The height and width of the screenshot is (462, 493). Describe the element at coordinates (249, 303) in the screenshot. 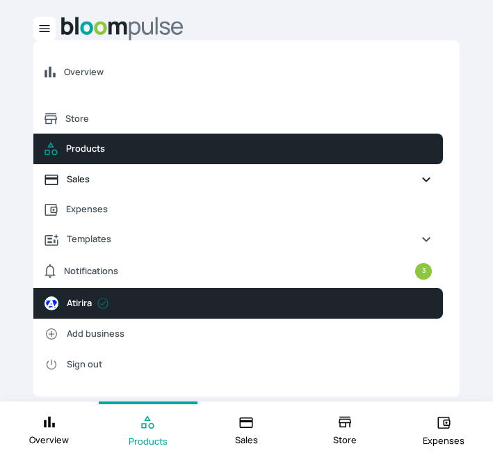

I see `span: Atirira` at that location.